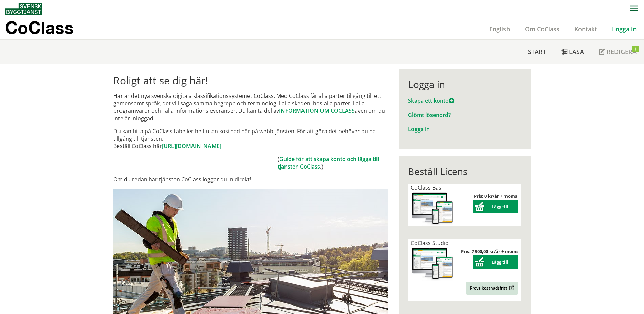 This screenshot has height=314, width=644. What do you see at coordinates (431, 100) in the screenshot?
I see `a: Skapa ett konto` at bounding box center [431, 100].